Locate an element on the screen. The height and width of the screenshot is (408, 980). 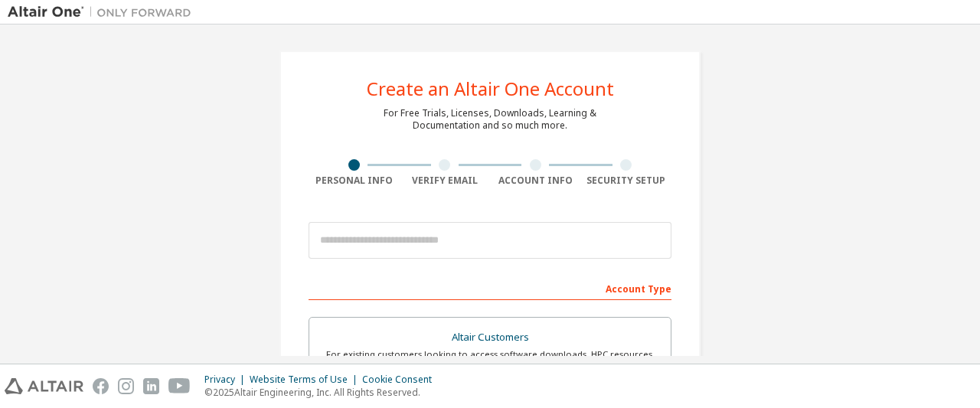
div: For existing customers looking to access software downloads, HPC resources, community, trainings ... is located at coordinates (490, 361).